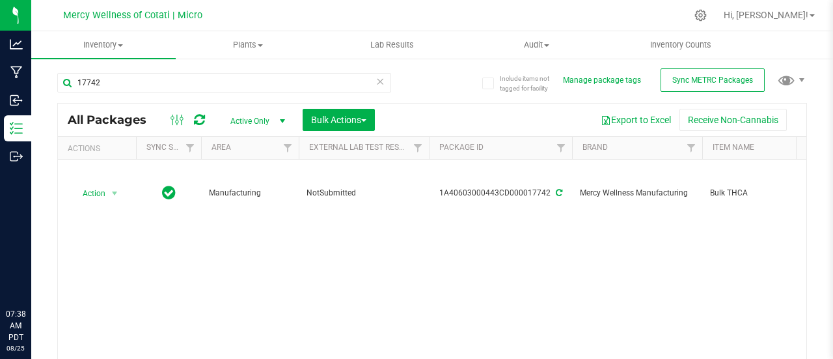 The height and width of the screenshot is (359, 833). I want to click on span: Sync METRC Packages, so click(713, 80).